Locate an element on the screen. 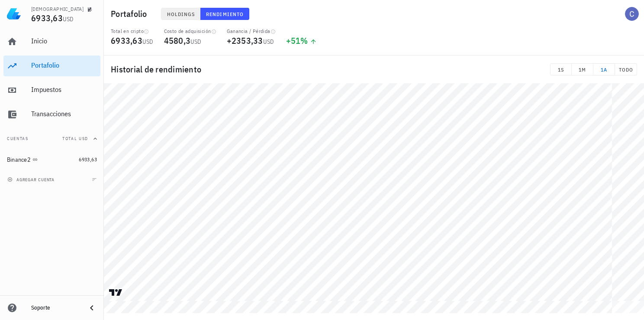  span: +2353,33 is located at coordinates (245, 41).